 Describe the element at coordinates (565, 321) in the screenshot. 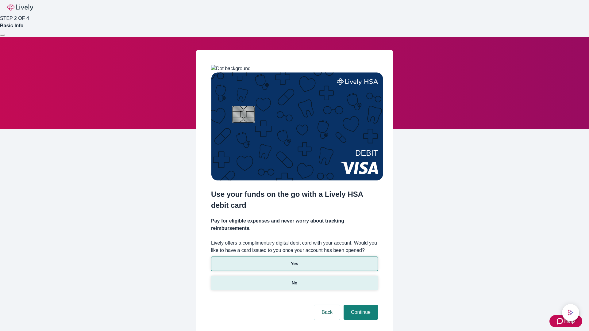

I see `button: Zendesk support iconHelp` at that location.